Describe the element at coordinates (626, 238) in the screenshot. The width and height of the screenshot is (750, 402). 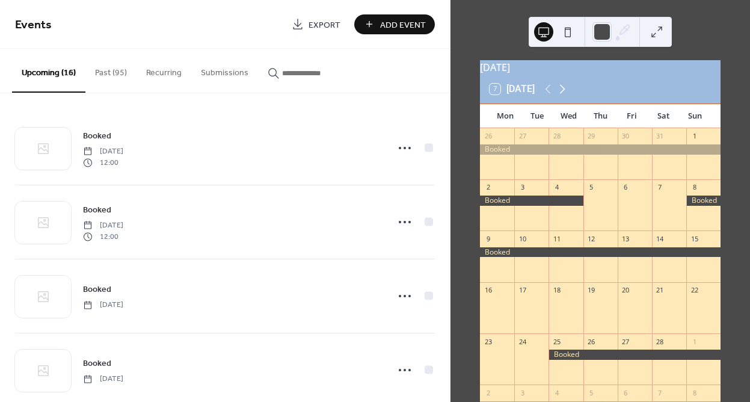
I see `div: 13` at that location.